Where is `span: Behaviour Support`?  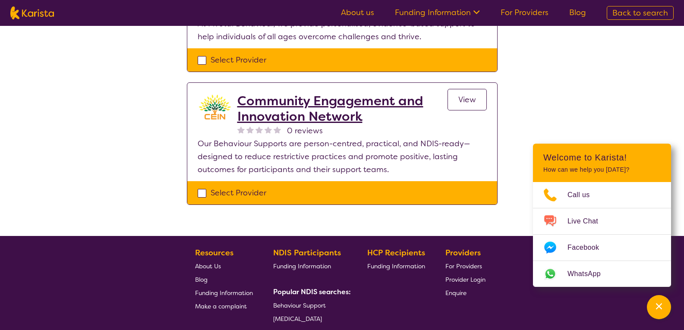
span: Behaviour Support is located at coordinates (299, 305).